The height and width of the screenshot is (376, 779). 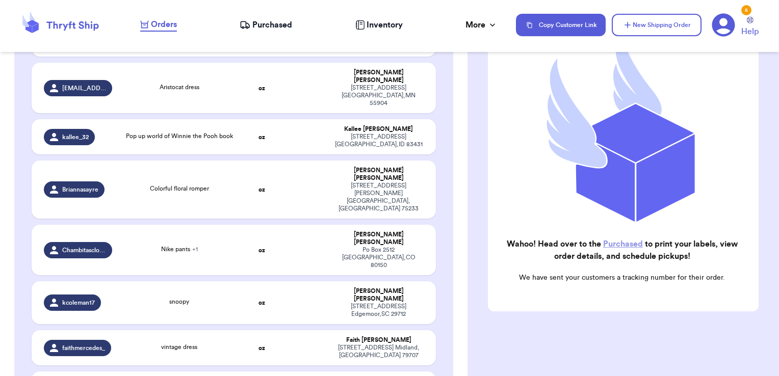 What do you see at coordinates (179, 302) in the screenshot?
I see `span: snoopy` at bounding box center [179, 302].